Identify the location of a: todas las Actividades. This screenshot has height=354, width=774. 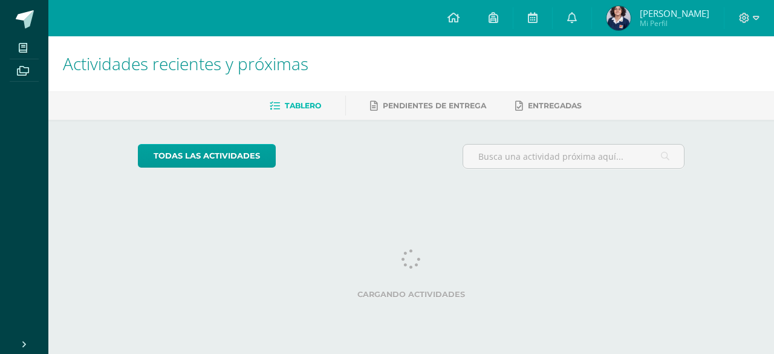
(207, 155).